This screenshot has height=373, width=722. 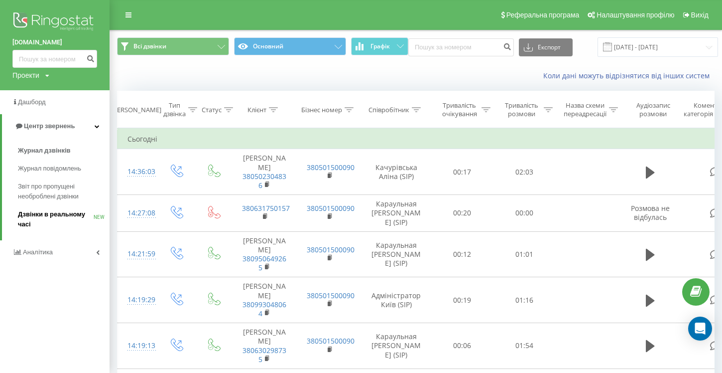 I want to click on div: 14:19:13, so click(x=137, y=345).